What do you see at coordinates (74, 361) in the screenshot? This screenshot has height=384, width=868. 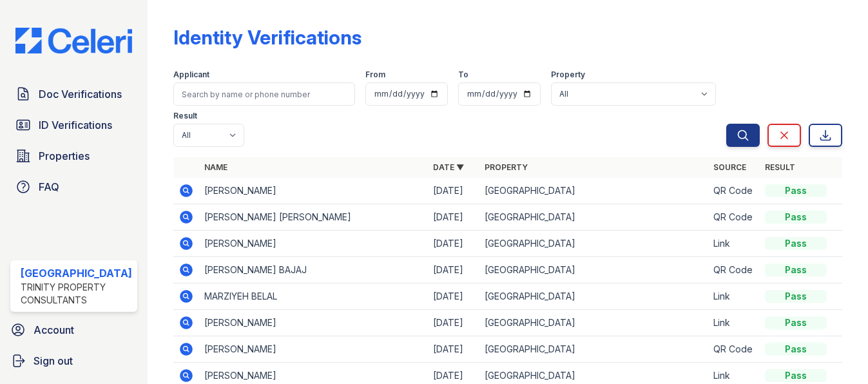 I see `a: Sign out` at bounding box center [74, 361].